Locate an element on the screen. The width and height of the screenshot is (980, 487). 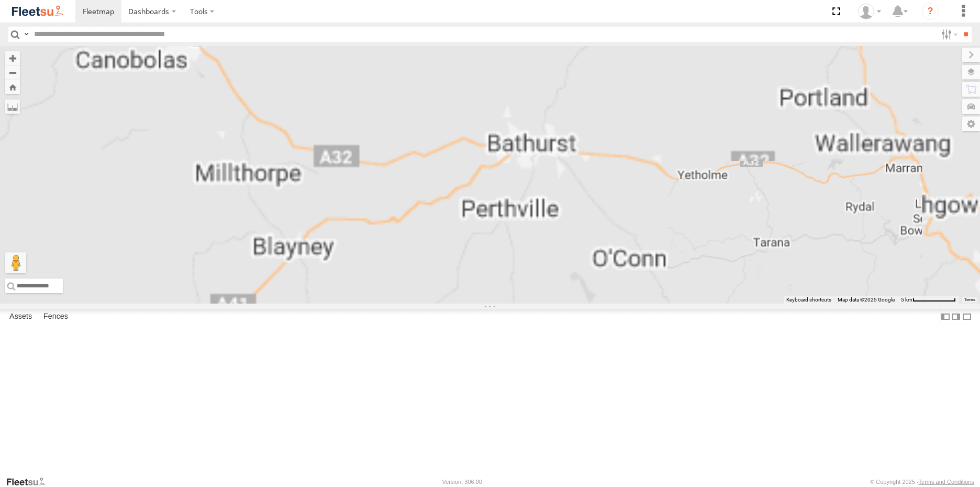
a: Terms and Conditions is located at coordinates (946, 482).